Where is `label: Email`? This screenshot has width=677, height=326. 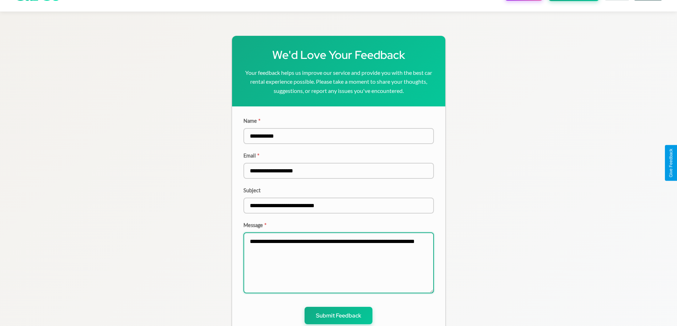 label: Email is located at coordinates (338, 156).